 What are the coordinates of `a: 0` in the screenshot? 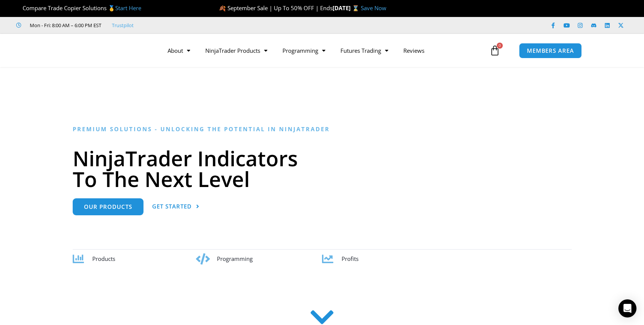 It's located at (495, 51).